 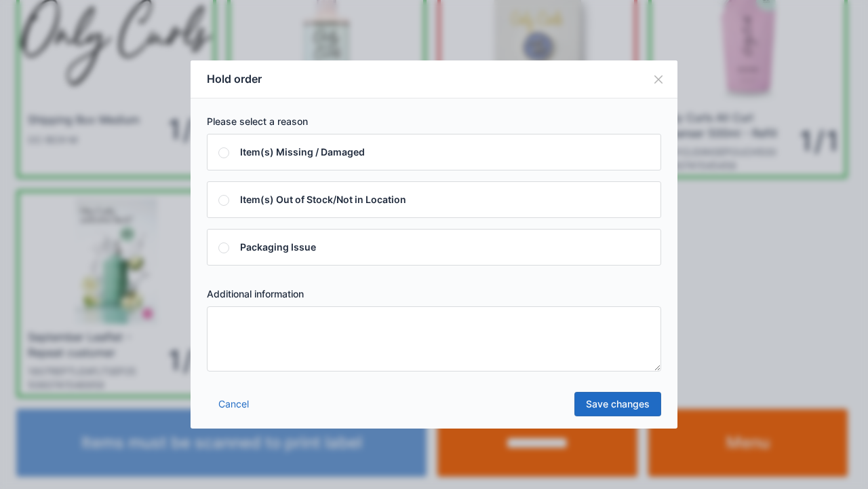 I want to click on button: Close, so click(x=658, y=79).